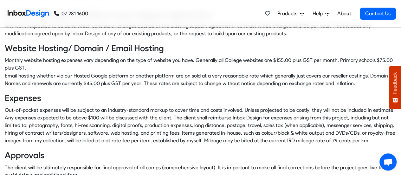 This screenshot has width=401, height=175. Describe the element at coordinates (71, 14) in the screenshot. I see `a: 07 281 1600` at that location.